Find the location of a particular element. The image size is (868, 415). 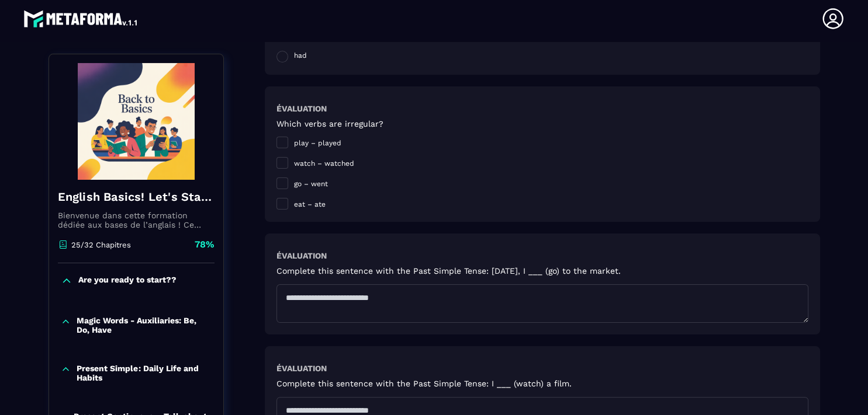

h4: English Basics! Let's Start English. is located at coordinates (136, 197).